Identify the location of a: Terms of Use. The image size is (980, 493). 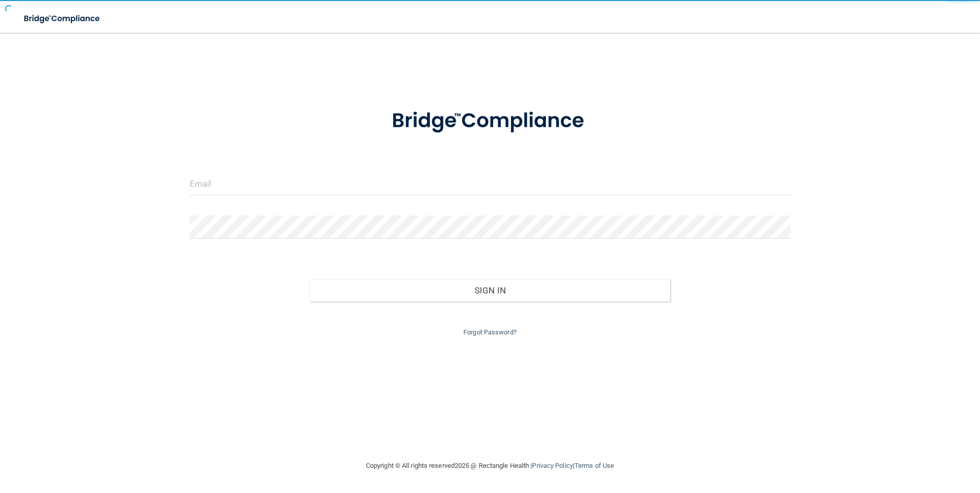
(594, 465).